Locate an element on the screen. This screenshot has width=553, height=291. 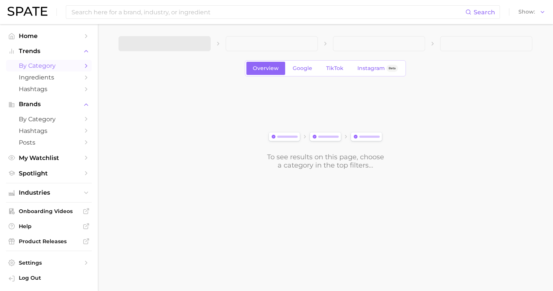
img: SPATE is located at coordinates (27, 11).